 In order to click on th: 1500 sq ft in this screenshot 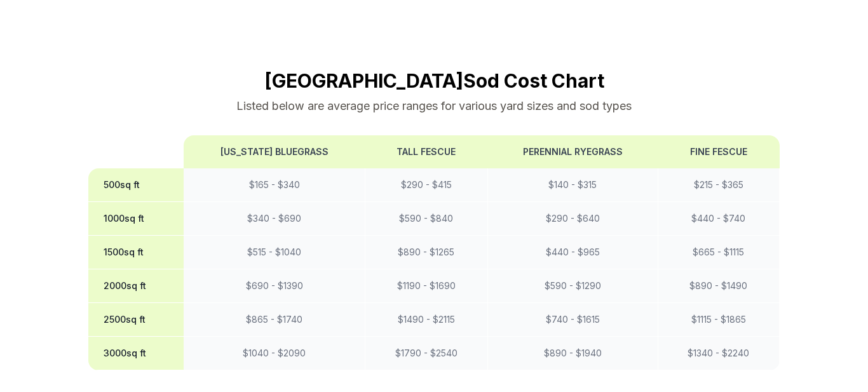, I will do `click(136, 252)`.